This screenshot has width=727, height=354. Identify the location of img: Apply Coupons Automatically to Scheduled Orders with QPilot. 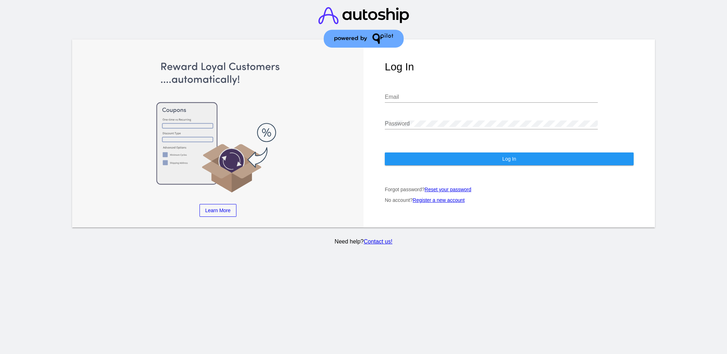
(218, 127).